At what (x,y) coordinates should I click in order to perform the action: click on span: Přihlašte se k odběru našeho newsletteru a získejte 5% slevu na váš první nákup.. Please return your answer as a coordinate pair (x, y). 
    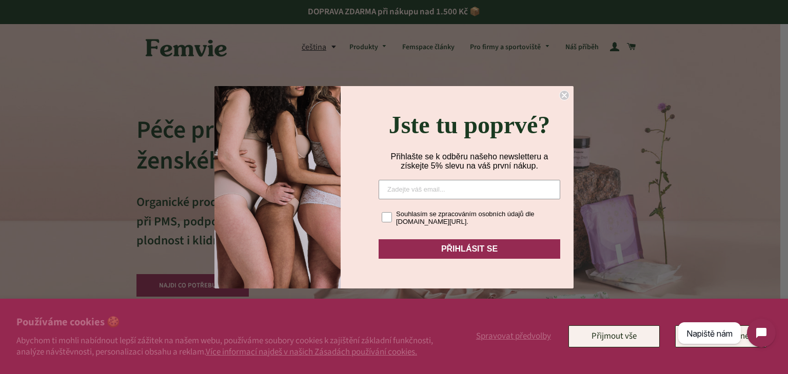
    Looking at the image, I should click on (469, 161).